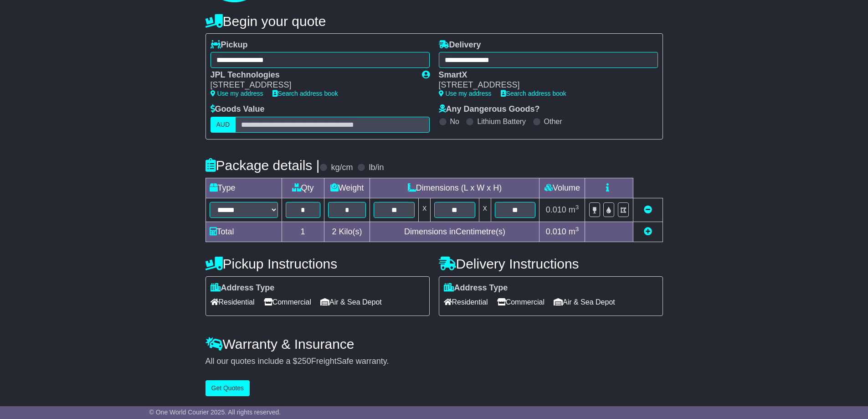 The height and width of the screenshot is (419, 868). Describe the element at coordinates (455, 121) in the screenshot. I see `label: No` at that location.